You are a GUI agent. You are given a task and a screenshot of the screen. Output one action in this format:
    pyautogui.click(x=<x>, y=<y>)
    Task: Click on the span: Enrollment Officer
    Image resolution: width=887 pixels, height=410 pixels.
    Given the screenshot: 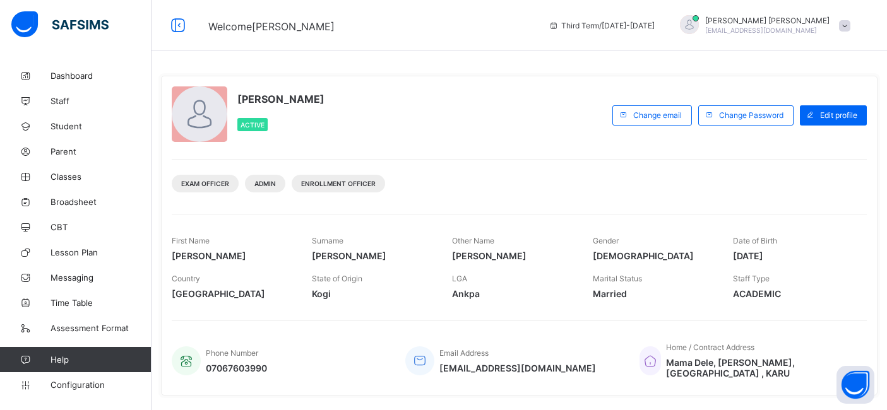 What is the action you would take?
    pyautogui.click(x=339, y=184)
    